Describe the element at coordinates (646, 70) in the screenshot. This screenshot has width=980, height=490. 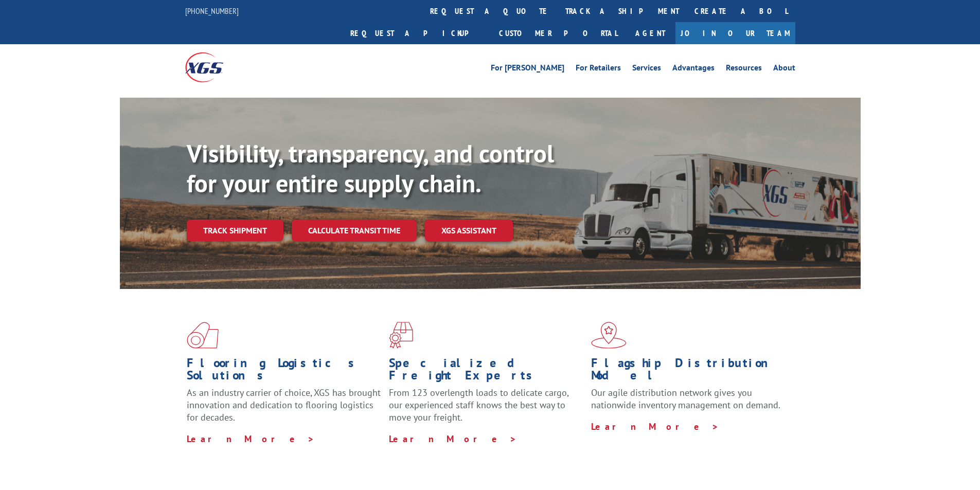
I see `a: Services` at that location.